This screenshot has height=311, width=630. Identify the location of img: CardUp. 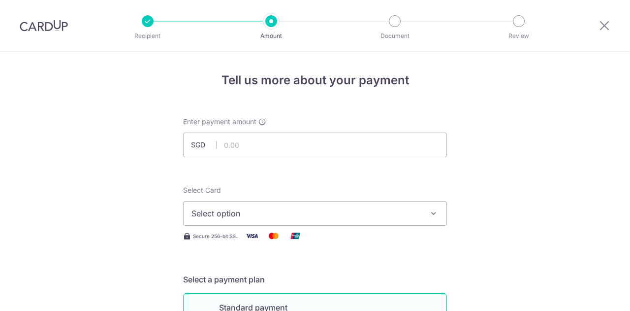
(44, 26).